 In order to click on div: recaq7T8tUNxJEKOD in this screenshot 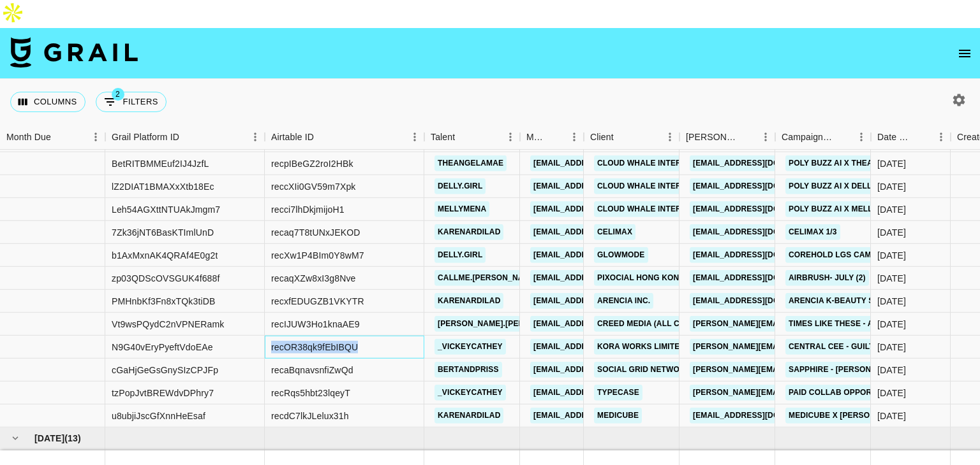, I will do `click(315, 232)`.